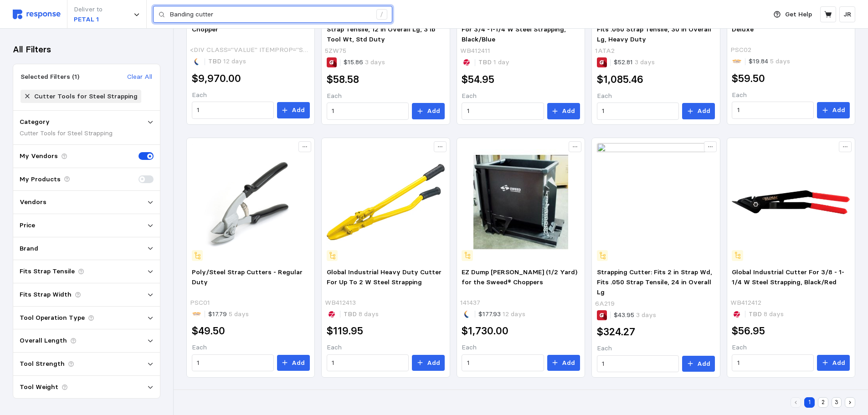  What do you see at coordinates (345, 331) in the screenshot?
I see `h2: $119.95` at bounding box center [345, 331].